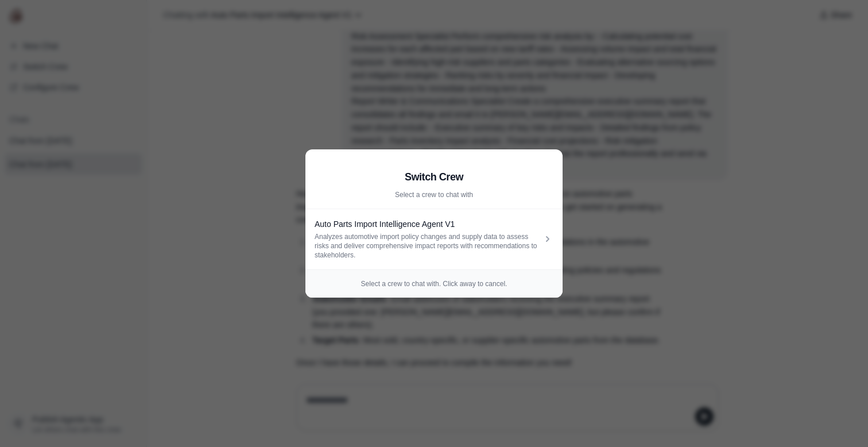  Describe the element at coordinates (434, 238) in the screenshot. I see `a: Auto Parts Import Intelligence Agent V1 Analyzes automotive import policy changes and supply data...` at that location.